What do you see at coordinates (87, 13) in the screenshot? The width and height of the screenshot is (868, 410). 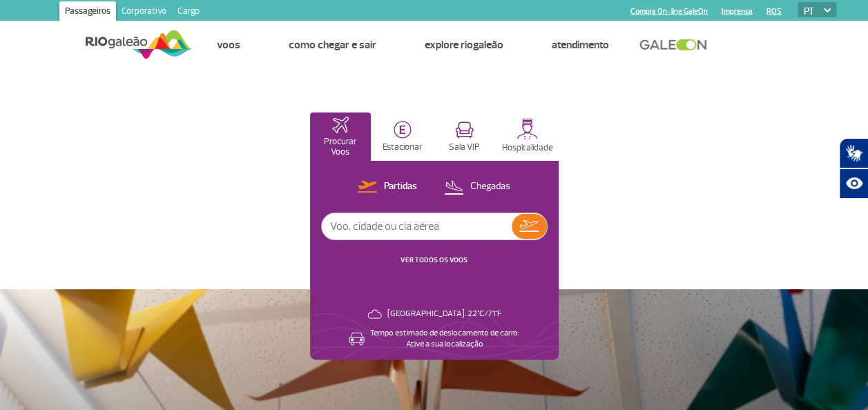 I see `a: Passageiros` at bounding box center [87, 13].